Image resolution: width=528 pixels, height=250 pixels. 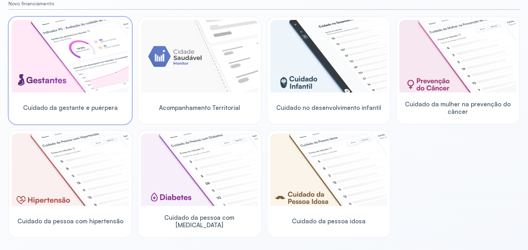 I want to click on img: hypertension.png, so click(x=70, y=170).